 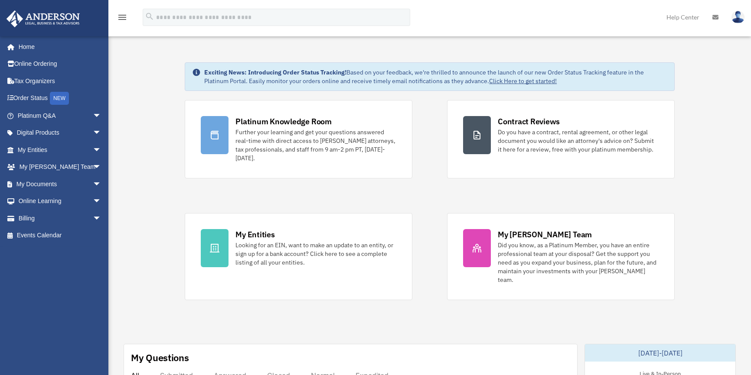 I want to click on a: My Entities Looking for an EIN, want to make an update to an entity, or sign up for a bank accoun..., so click(x=298, y=257).